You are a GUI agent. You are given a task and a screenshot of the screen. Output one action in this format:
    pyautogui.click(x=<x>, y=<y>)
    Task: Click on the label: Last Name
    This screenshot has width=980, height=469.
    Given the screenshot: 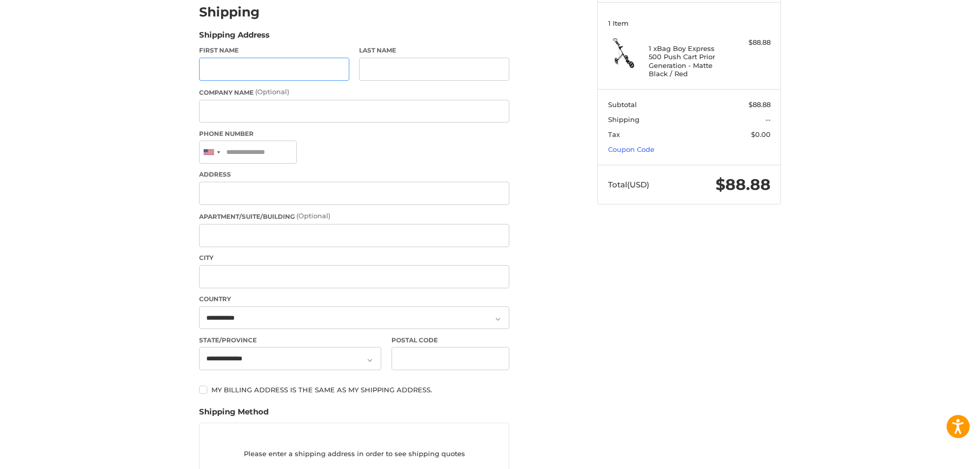 What is the action you would take?
    pyautogui.click(x=434, y=50)
    